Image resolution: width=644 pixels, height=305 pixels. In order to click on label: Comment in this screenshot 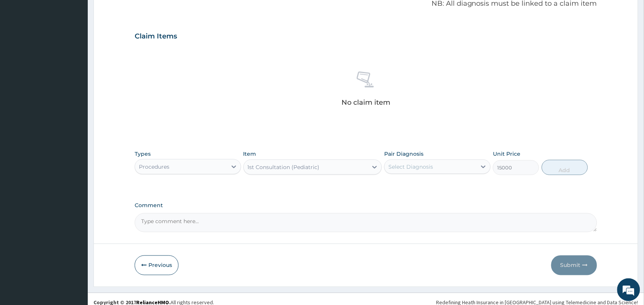, I will do `click(366, 205)`.